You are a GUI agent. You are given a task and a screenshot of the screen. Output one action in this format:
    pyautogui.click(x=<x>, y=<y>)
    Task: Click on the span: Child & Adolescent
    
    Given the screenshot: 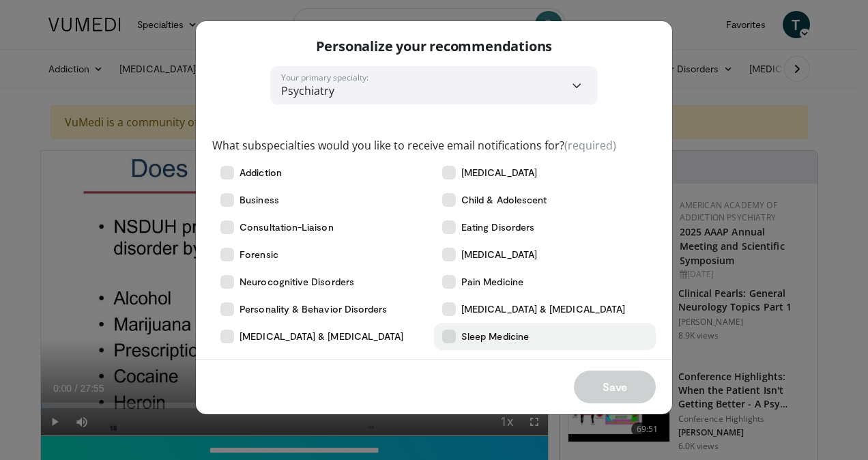 What is the action you would take?
    pyautogui.click(x=503, y=200)
    